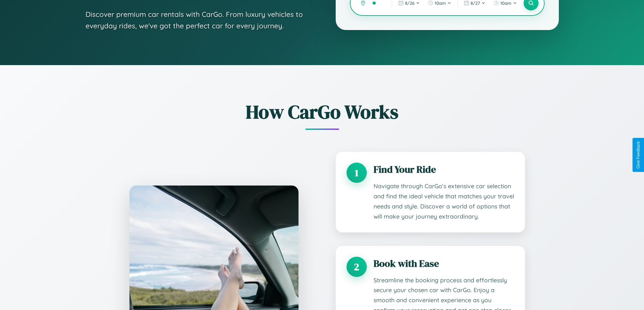 This screenshot has height=310, width=644. What do you see at coordinates (638, 155) in the screenshot?
I see `div: Give Feedback` at bounding box center [638, 155].